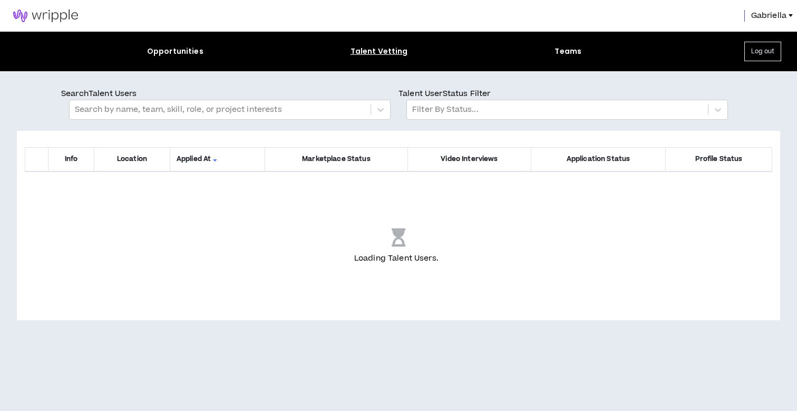 The image size is (797, 411). I want to click on th: Location, so click(132, 159).